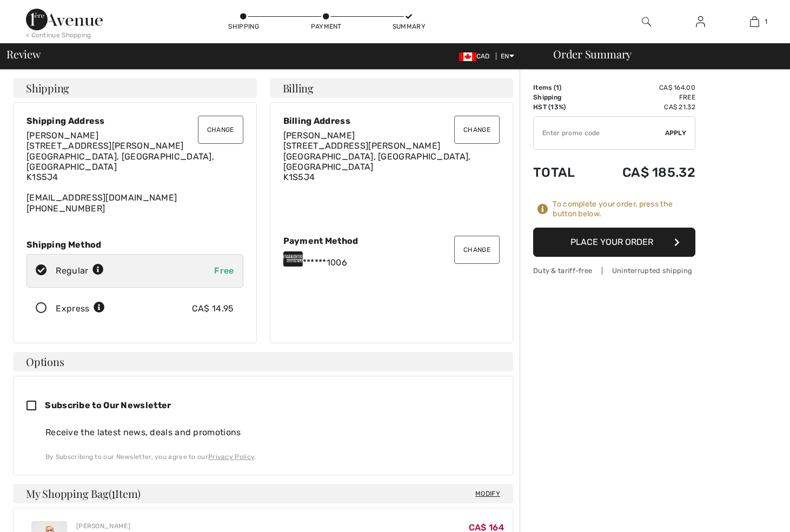  I want to click on div: Regular, so click(79, 271).